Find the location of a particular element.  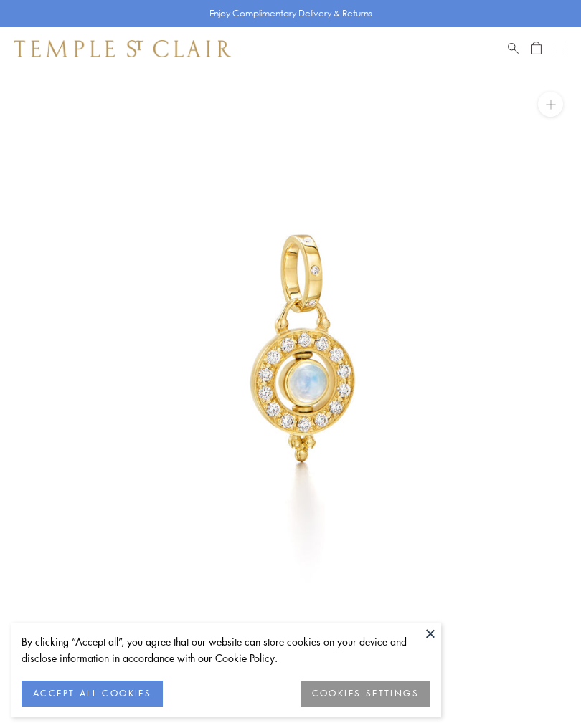

img: 18K Mini Orbit Pendant is located at coordinates (302, 350).